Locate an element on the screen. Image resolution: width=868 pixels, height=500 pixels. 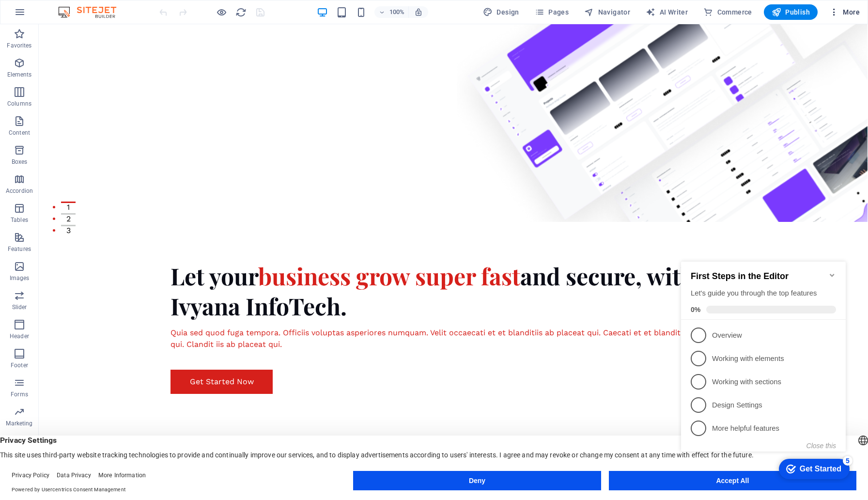
div: 5 is located at coordinates (171, 214).